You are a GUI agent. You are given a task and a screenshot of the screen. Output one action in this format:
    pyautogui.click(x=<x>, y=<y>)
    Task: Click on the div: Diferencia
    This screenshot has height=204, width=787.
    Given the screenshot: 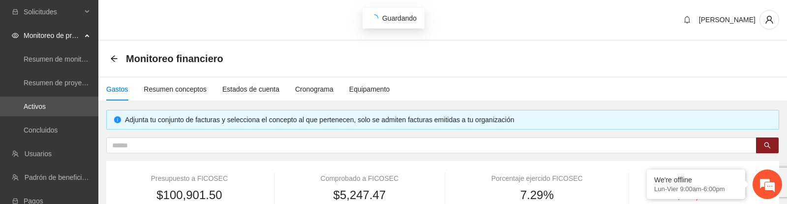 What is the action you would take?
    pyautogui.click(x=704, y=178)
    